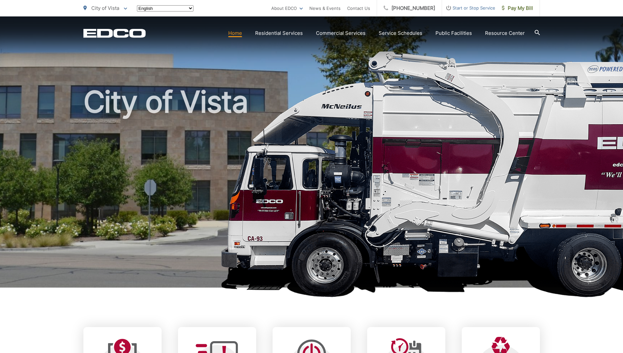 The height and width of the screenshot is (353, 623). Describe the element at coordinates (359, 8) in the screenshot. I see `a: Contact Us` at that location.